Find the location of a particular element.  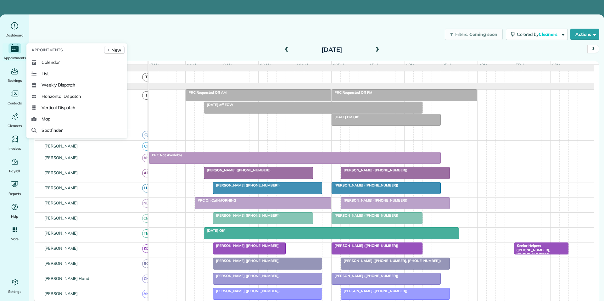

span: PRC Requested Off AM is located at coordinates (206, 93).